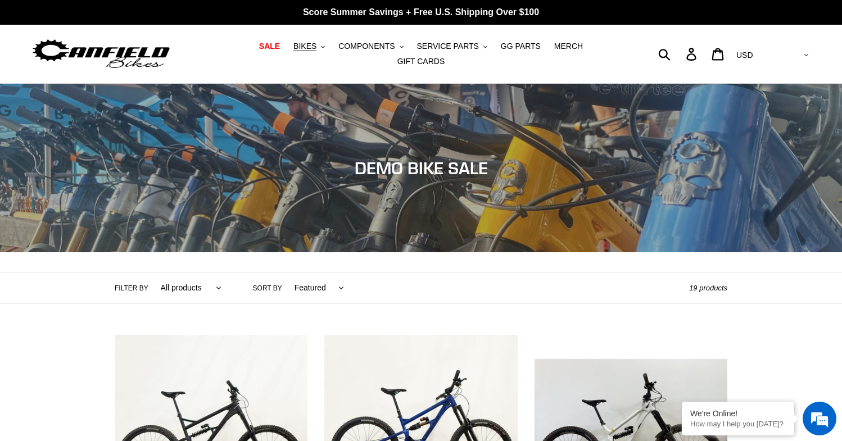 The image size is (842, 441). Describe the element at coordinates (421, 168) in the screenshot. I see `span: DEMO BIKE SALE` at that location.